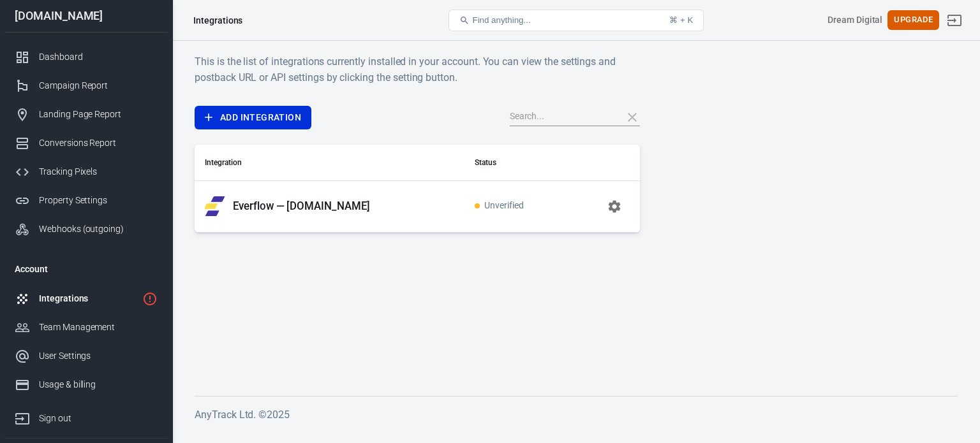  What do you see at coordinates (576, 21) in the screenshot?
I see `button: Find anything...⌘ + K` at bounding box center [576, 21].